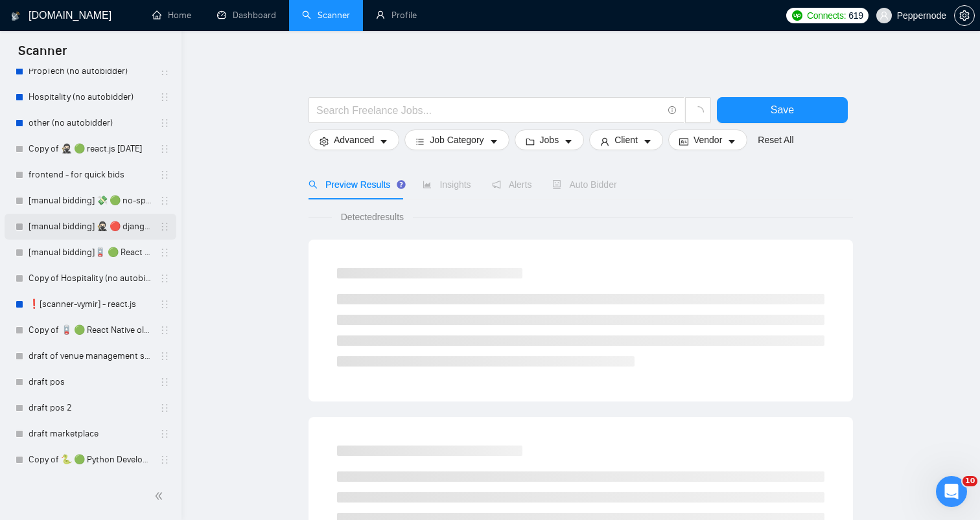 The width and height of the screenshot is (980, 520). I want to click on a: userProfile, so click(396, 15).